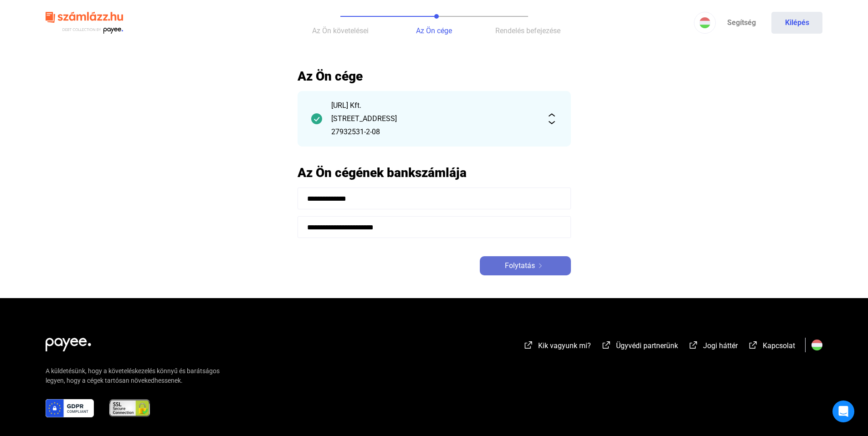 This screenshot has height=436, width=868. I want to click on span: Folytatás, so click(520, 266).